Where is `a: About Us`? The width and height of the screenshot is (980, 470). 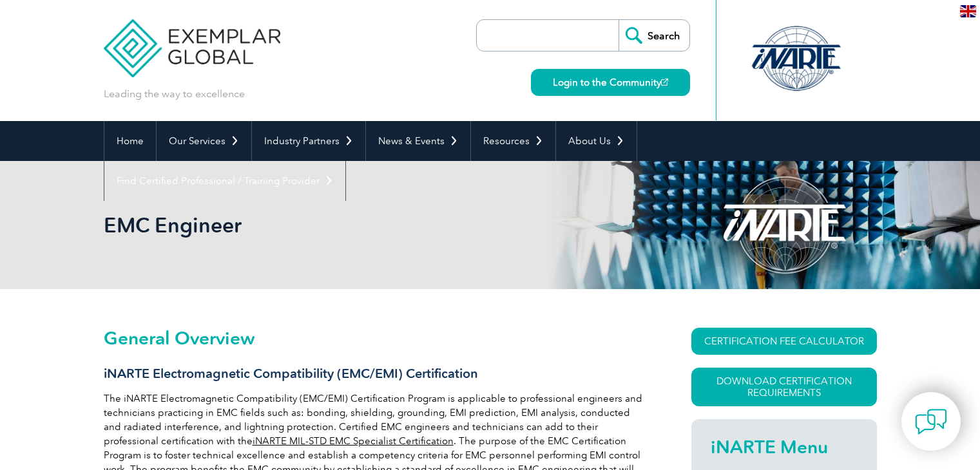
a: About Us is located at coordinates (596, 141).